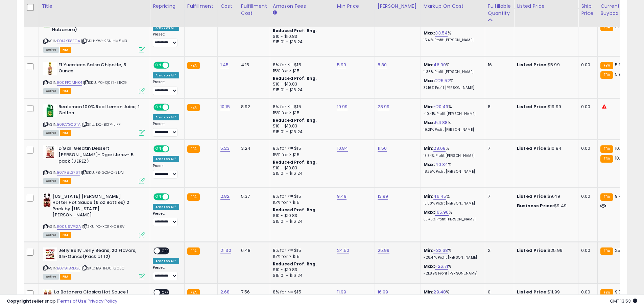 This screenshot has width=644, height=308. What do you see at coordinates (102, 173) in the screenshot?
I see `span: | SKU: FB-2CMQ-SLYJ` at bounding box center [102, 173].